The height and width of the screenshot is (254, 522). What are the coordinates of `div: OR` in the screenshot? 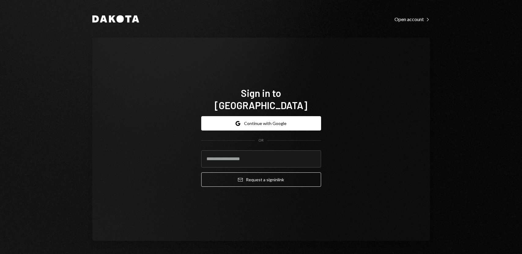 It's located at (261, 140).